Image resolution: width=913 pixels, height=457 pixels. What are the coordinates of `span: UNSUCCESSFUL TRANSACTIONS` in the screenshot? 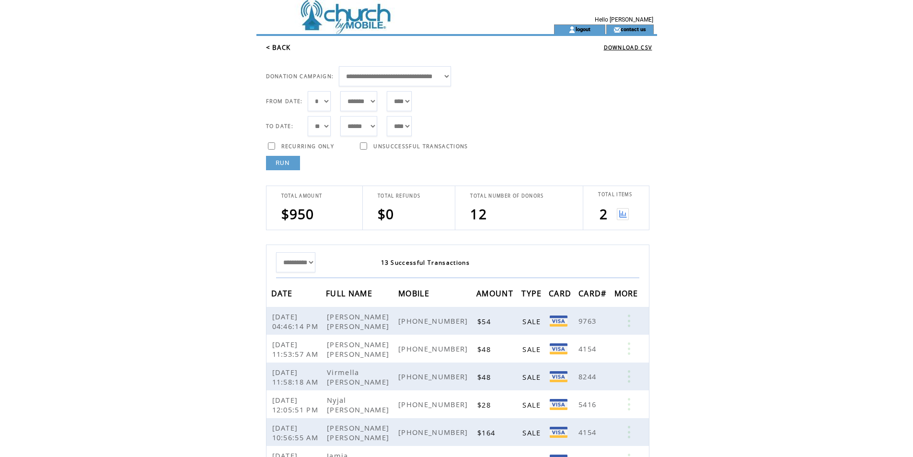 It's located at (420, 146).